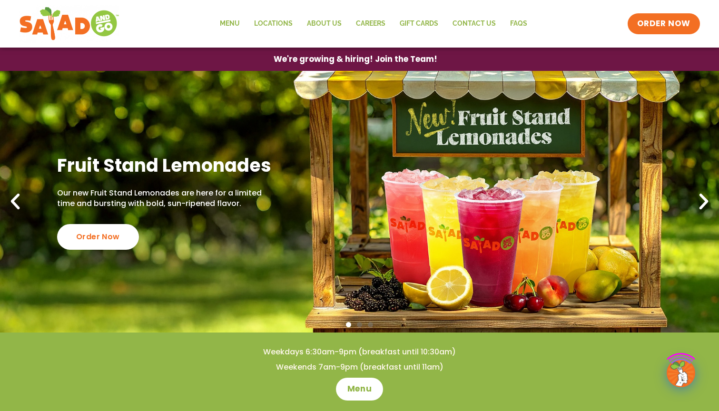 The width and height of the screenshot is (719, 411). I want to click on h2: Fruit Stand Lemonades, so click(166, 165).